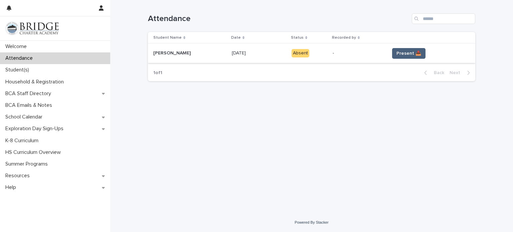  I want to click on p: BCA Staff Directory, so click(29, 94).